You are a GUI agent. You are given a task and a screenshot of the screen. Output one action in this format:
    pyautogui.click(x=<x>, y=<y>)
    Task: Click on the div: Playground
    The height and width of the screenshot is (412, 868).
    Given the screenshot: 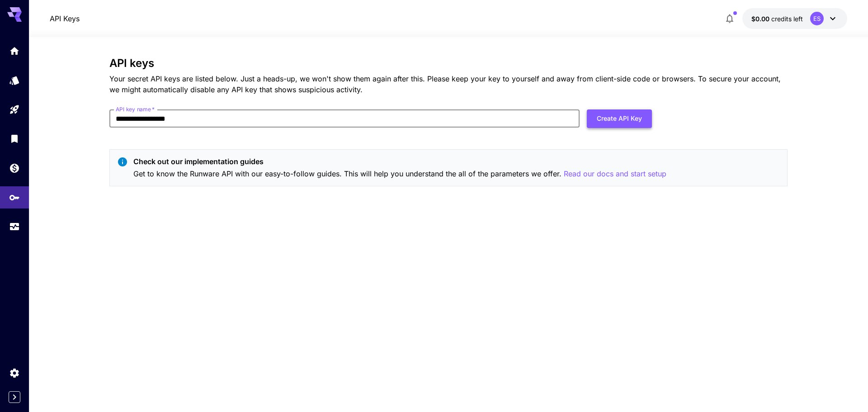 What is the action you would take?
    pyautogui.click(x=14, y=110)
    